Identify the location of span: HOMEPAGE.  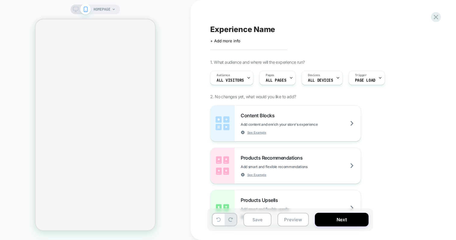
(102, 9).